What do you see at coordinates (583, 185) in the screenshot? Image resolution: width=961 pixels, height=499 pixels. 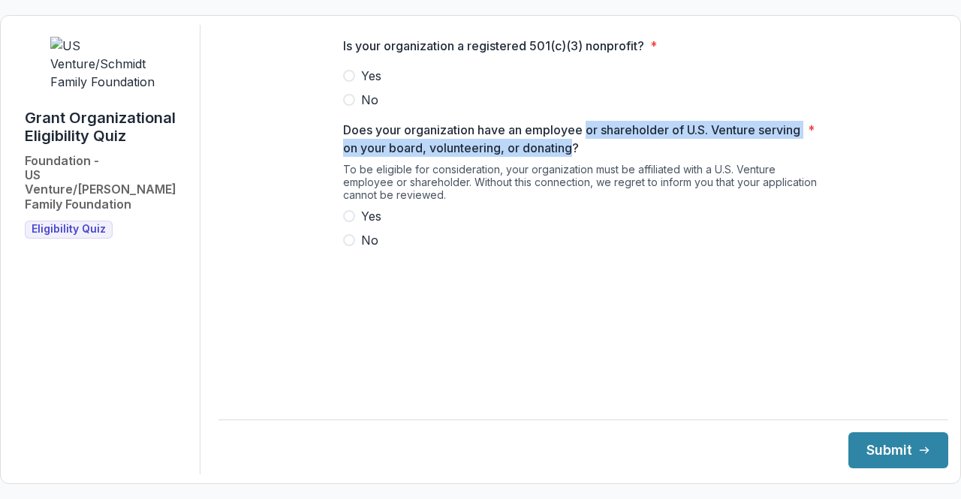 I see `div: To be eligible for consideration, your organization must be affiliated with a U.S. Venture employ...` at bounding box center [583, 185].